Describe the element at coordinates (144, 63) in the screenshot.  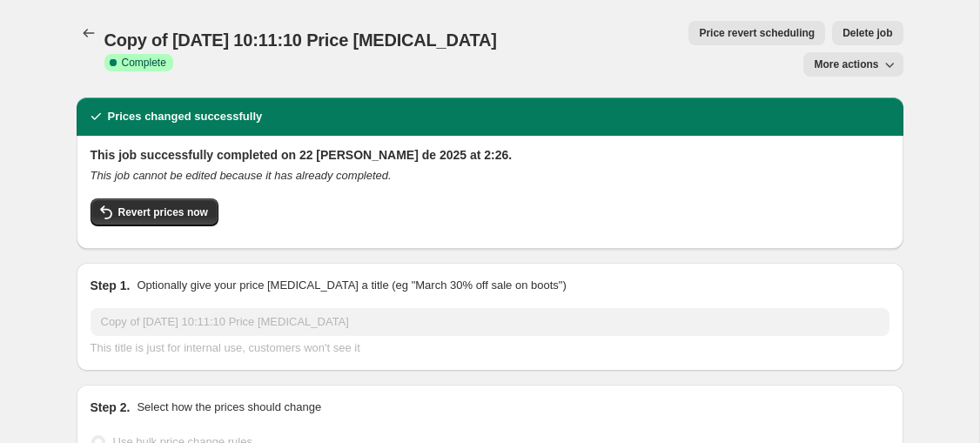
I see `span: Complete` at that location.